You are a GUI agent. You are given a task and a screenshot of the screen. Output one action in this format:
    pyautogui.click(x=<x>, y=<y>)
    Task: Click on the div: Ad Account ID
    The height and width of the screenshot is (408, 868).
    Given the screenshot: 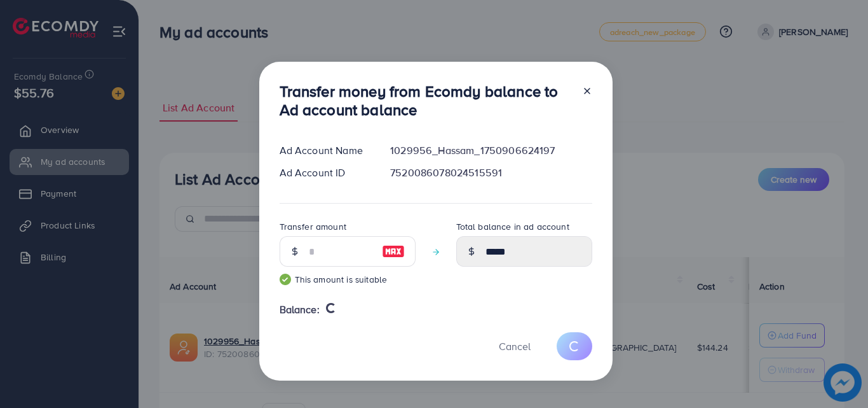 What is the action you would take?
    pyautogui.click(x=325, y=173)
    